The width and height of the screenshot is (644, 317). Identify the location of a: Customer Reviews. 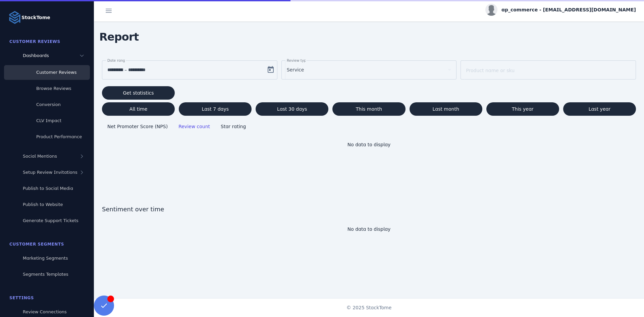
(47, 73).